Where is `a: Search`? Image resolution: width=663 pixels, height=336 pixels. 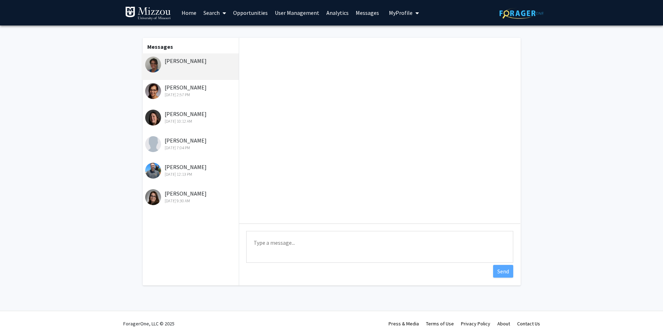
a: Search is located at coordinates (215, 13).